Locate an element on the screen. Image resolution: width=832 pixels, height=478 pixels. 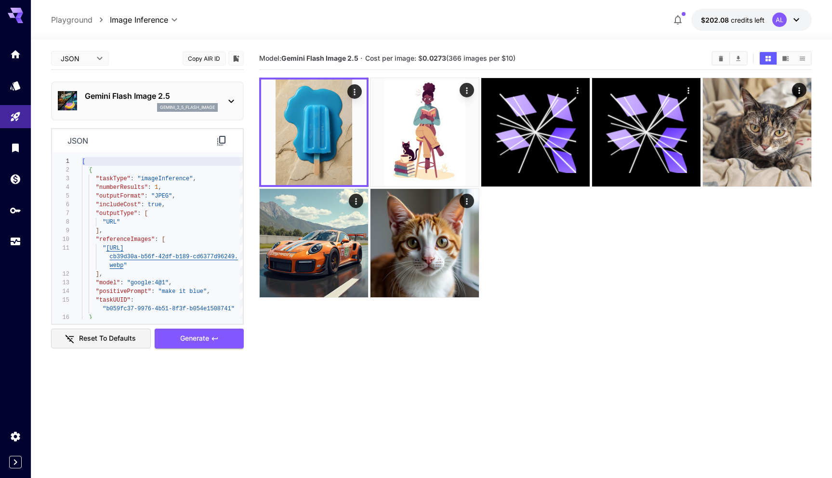
div: 3 is located at coordinates (61, 179).